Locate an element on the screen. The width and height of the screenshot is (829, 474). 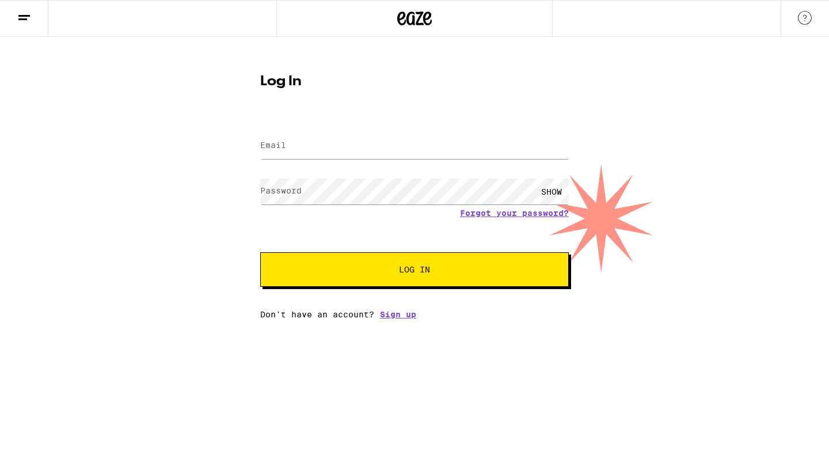
a: Sign up is located at coordinates (398, 314).